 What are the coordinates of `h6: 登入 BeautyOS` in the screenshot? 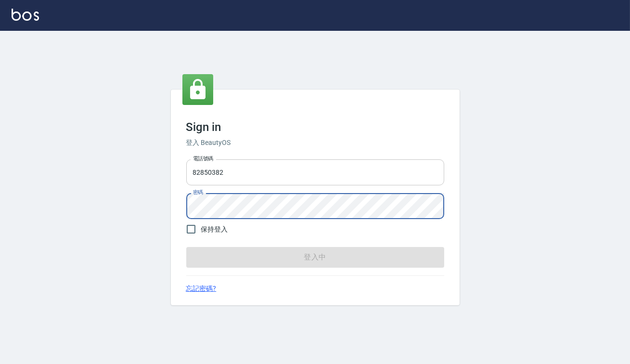 It's located at (315, 142).